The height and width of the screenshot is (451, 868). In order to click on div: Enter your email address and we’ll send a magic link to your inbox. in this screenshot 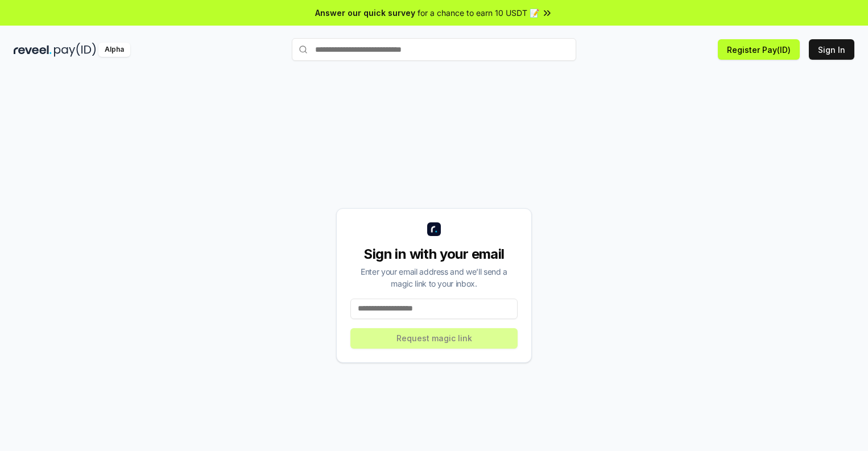, I will do `click(434, 277)`.